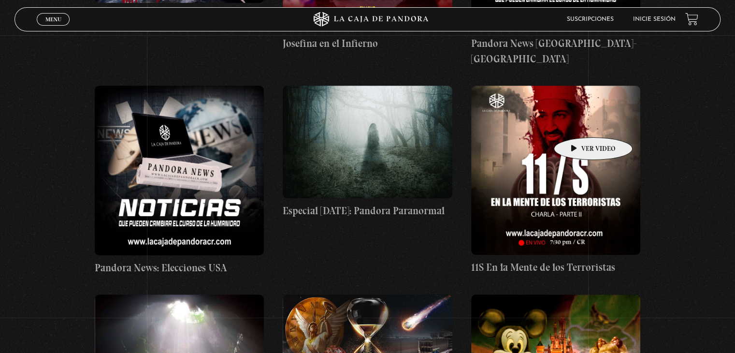 The height and width of the screenshot is (353, 735). Describe the element at coordinates (179, 268) in the screenshot. I see `h4: Pandora News: Elecciones USA` at that location.